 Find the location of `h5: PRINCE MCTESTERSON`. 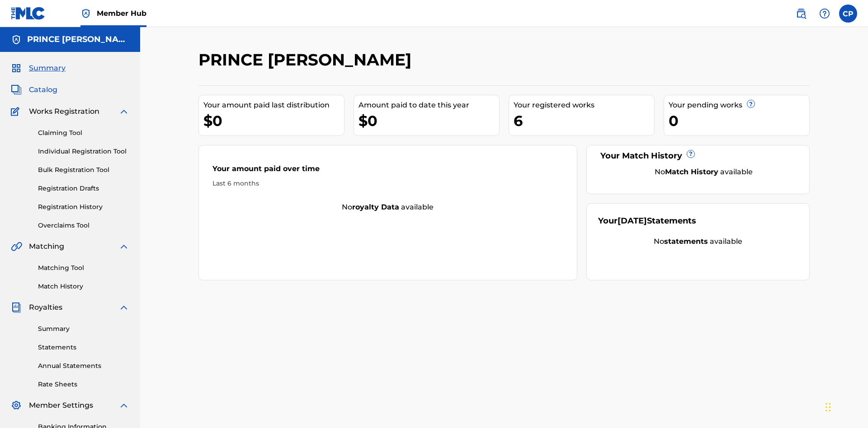

h5: PRINCE MCTESTERSON is located at coordinates (78, 40).